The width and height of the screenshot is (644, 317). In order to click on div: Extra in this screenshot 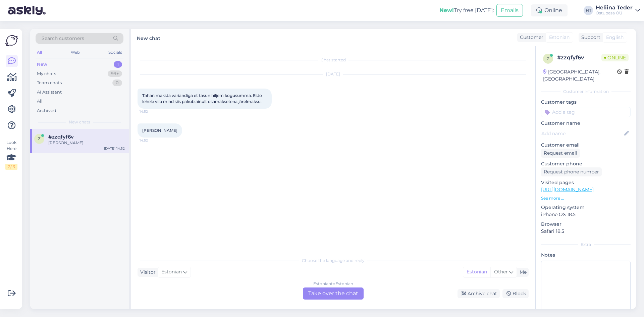, I will do `click(586, 244)`.